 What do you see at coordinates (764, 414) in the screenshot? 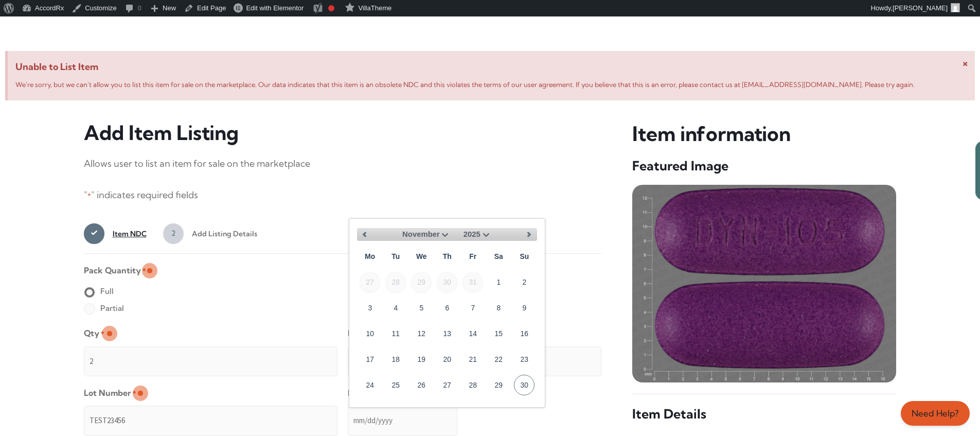
I see `h5: Item Details` at bounding box center [764, 414].